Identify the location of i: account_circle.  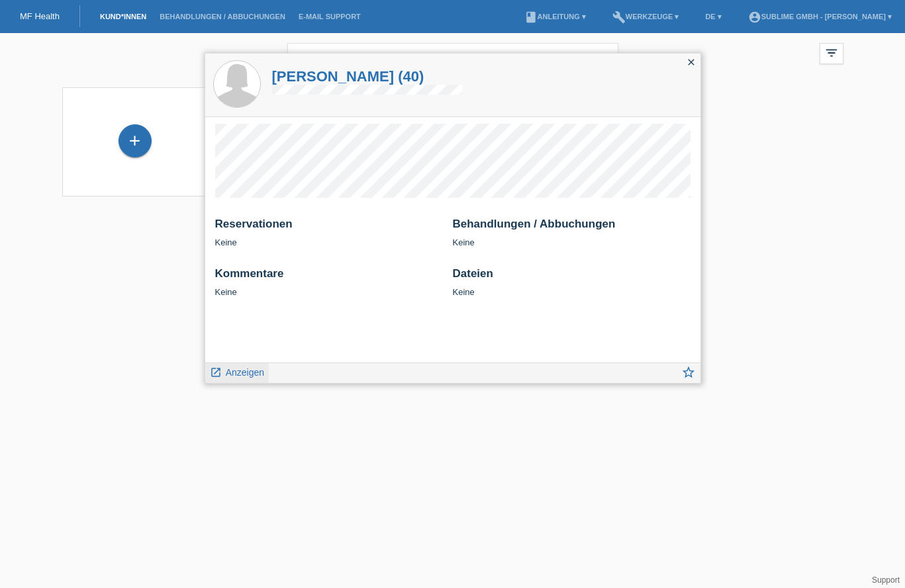
(755, 18).